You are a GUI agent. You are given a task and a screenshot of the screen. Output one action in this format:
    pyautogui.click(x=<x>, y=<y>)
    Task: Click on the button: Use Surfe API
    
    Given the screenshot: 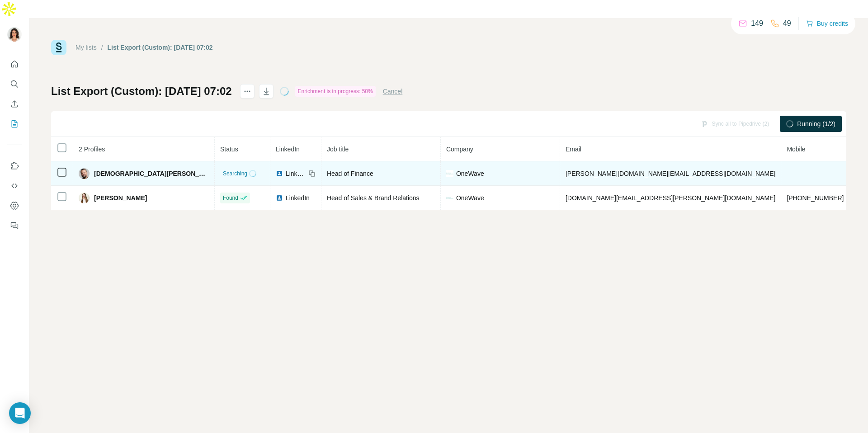 What is the action you would take?
    pyautogui.click(x=14, y=186)
    